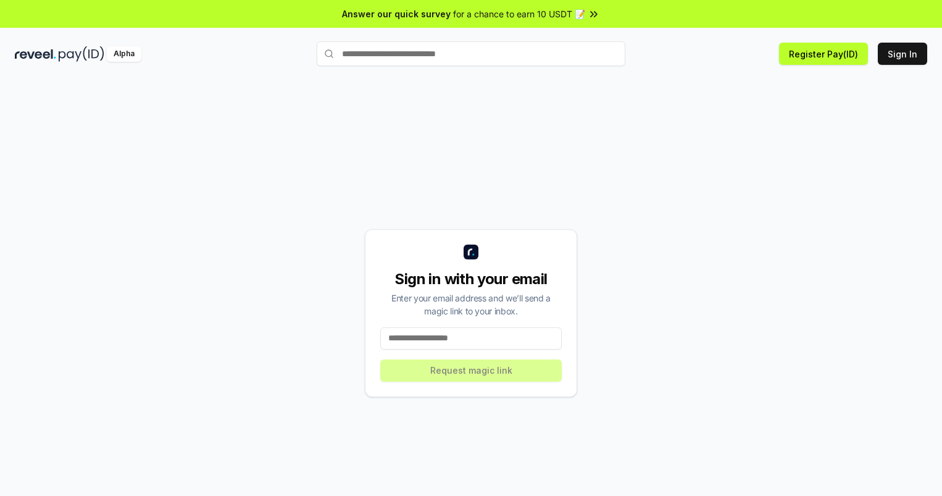 This screenshot has height=496, width=942. Describe the element at coordinates (471, 252) in the screenshot. I see `img: logo_small` at that location.